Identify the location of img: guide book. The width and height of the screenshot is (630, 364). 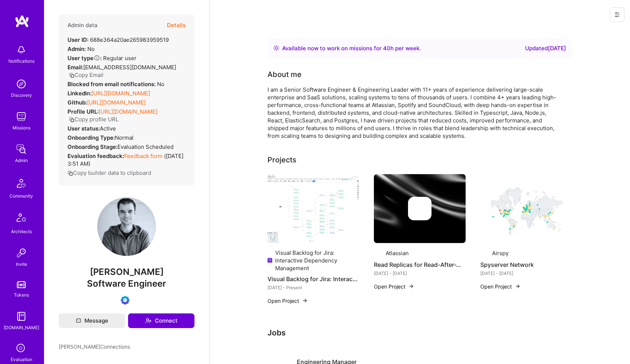
(21, 316).